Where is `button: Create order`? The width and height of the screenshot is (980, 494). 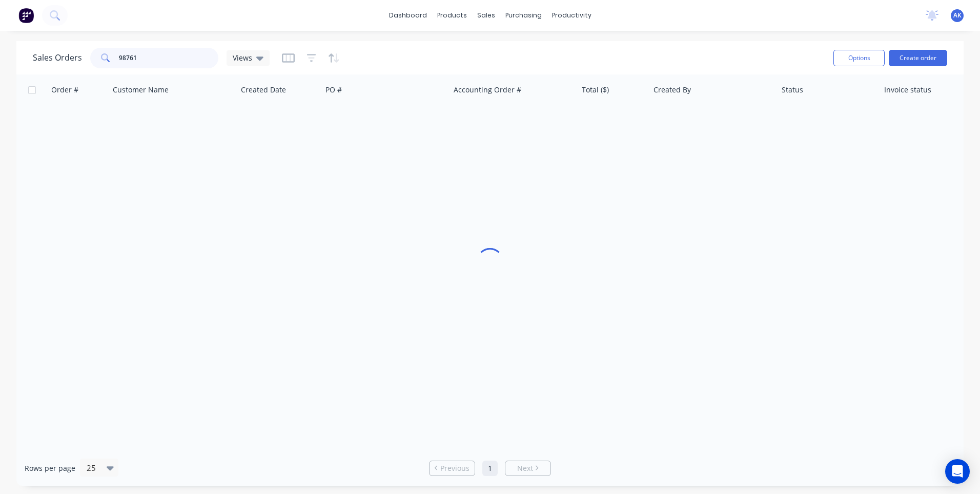
button: Create order is located at coordinates (918, 58).